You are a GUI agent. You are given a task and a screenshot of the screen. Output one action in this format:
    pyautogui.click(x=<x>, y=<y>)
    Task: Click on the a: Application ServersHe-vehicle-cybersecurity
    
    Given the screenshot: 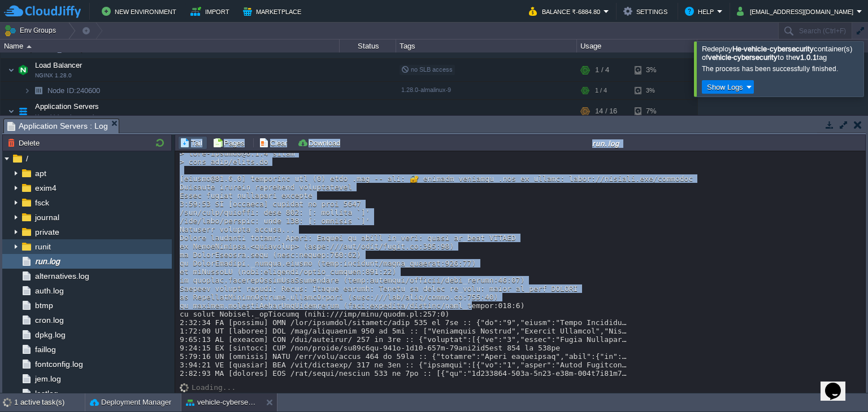 What is the action you would take?
    pyautogui.click(x=67, y=106)
    